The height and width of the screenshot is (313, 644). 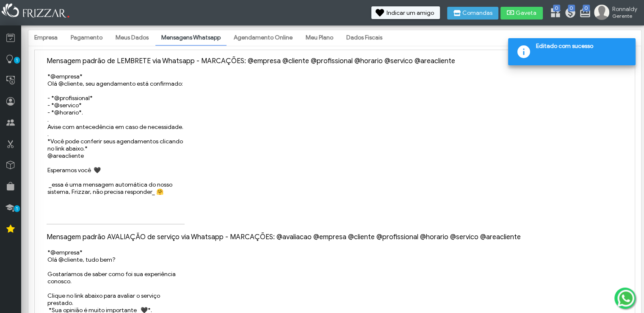 I want to click on span: Ronnaldy, so click(x=625, y=9).